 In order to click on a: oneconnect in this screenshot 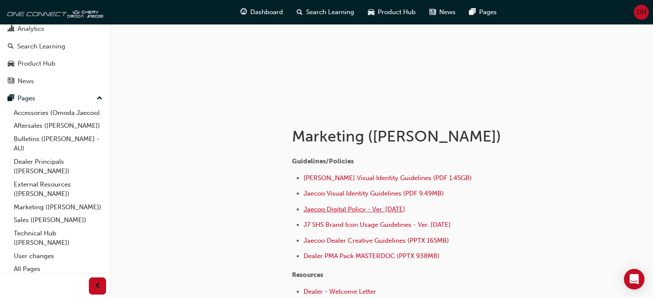, I will do `click(54, 12)`.